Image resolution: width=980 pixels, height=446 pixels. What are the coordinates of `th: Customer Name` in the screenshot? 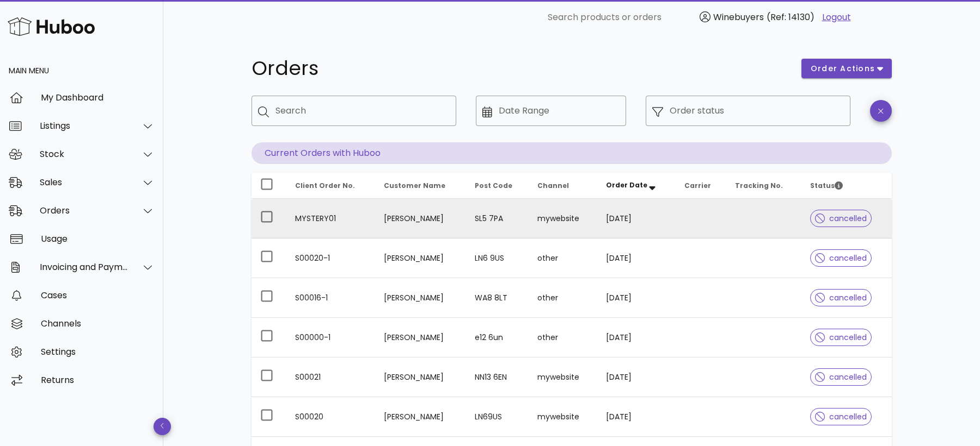 It's located at (420, 186).